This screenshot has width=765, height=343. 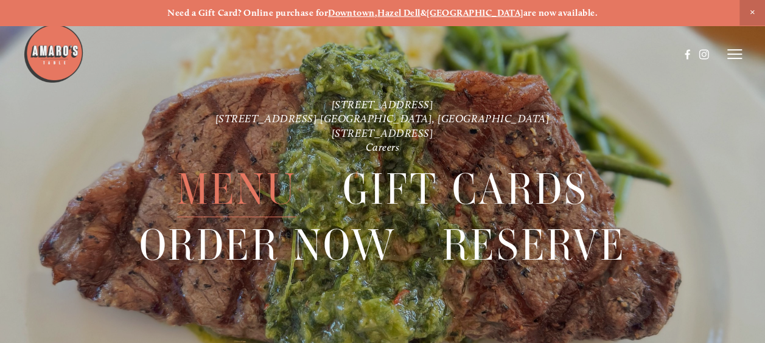 I want to click on a: Hazel Dell, so click(x=399, y=13).